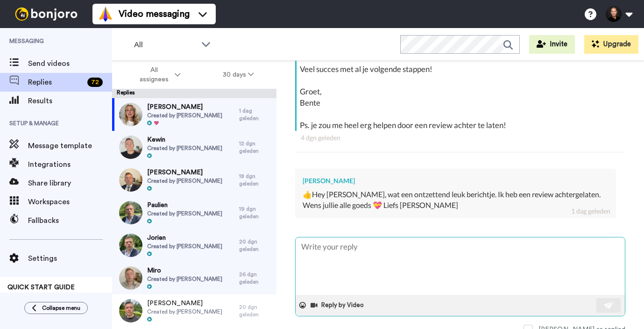 This screenshot has width=644, height=329. Describe the element at coordinates (552, 44) in the screenshot. I see `button: Invite` at that location.